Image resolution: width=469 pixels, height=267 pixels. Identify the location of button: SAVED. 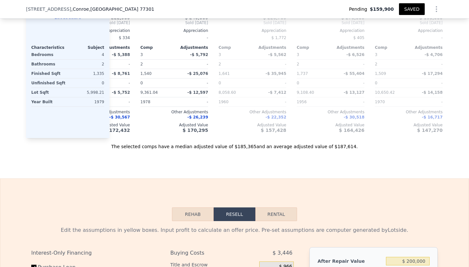
(412, 9).